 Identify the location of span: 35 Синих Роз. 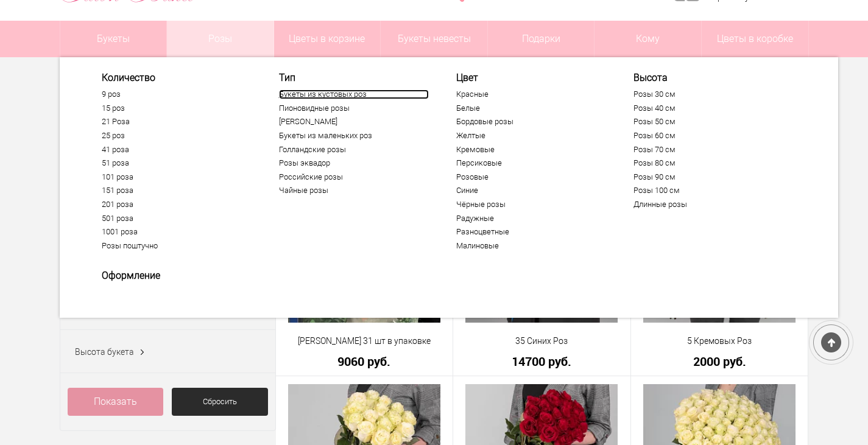
(542, 341).